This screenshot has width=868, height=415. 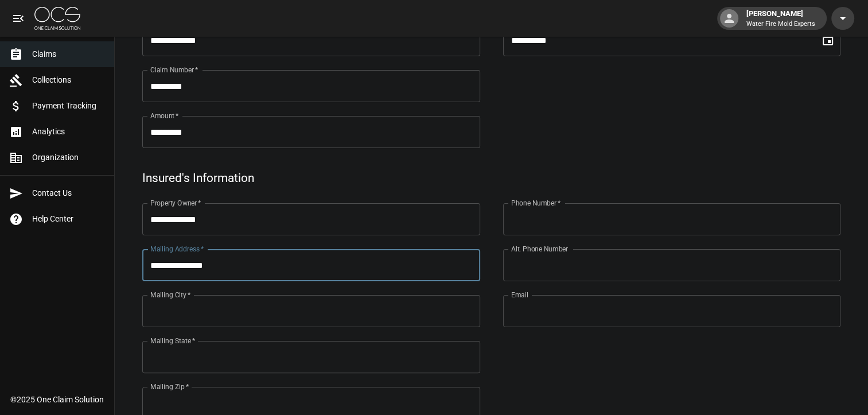 What do you see at coordinates (174, 69) in the screenshot?
I see `label: Claim Number` at bounding box center [174, 69].